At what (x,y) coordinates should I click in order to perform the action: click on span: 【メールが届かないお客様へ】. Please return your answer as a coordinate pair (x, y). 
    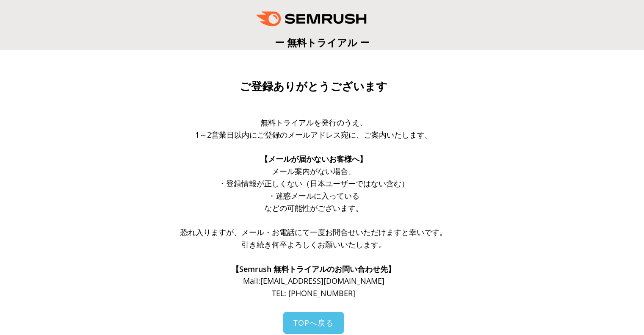
    Looking at the image, I should click on (314, 159).